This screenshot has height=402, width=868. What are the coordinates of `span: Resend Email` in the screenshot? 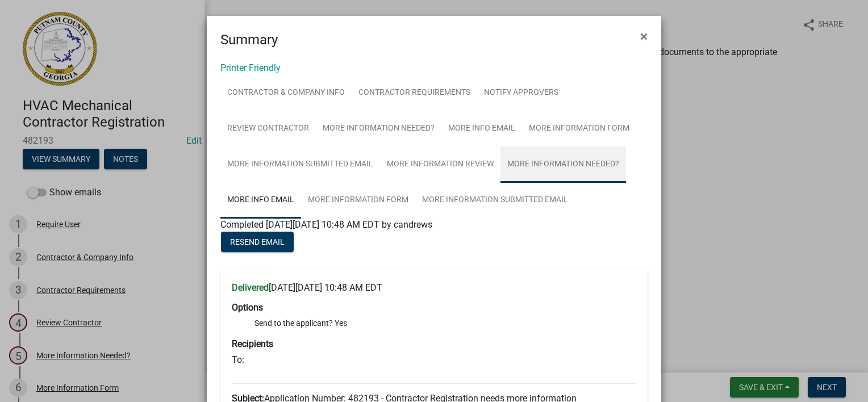 It's located at (257, 242).